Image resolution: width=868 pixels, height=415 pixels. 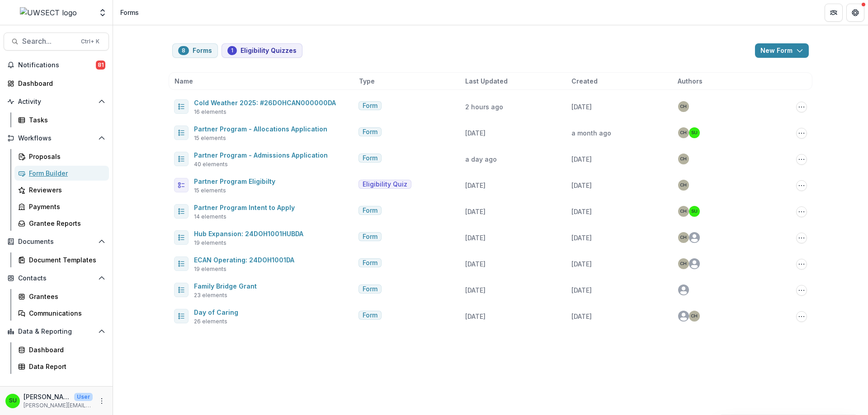 I want to click on button: Notifications81, so click(x=56, y=65).